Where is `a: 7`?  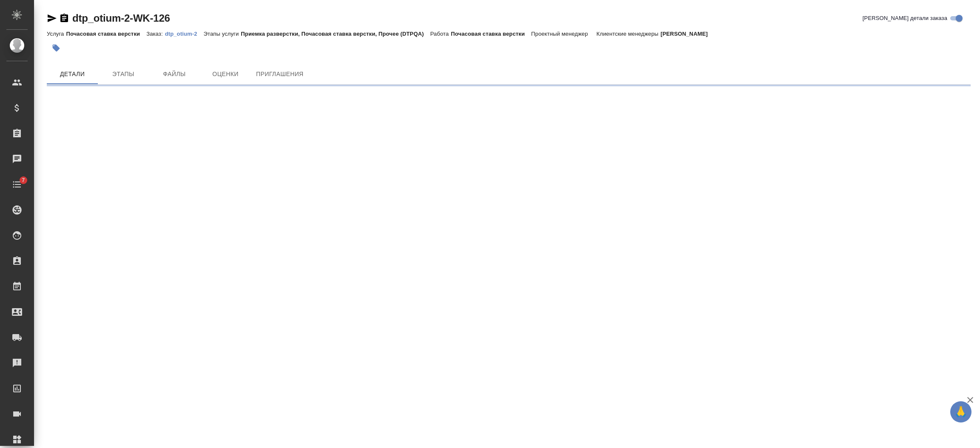 a: 7 is located at coordinates (17, 185).